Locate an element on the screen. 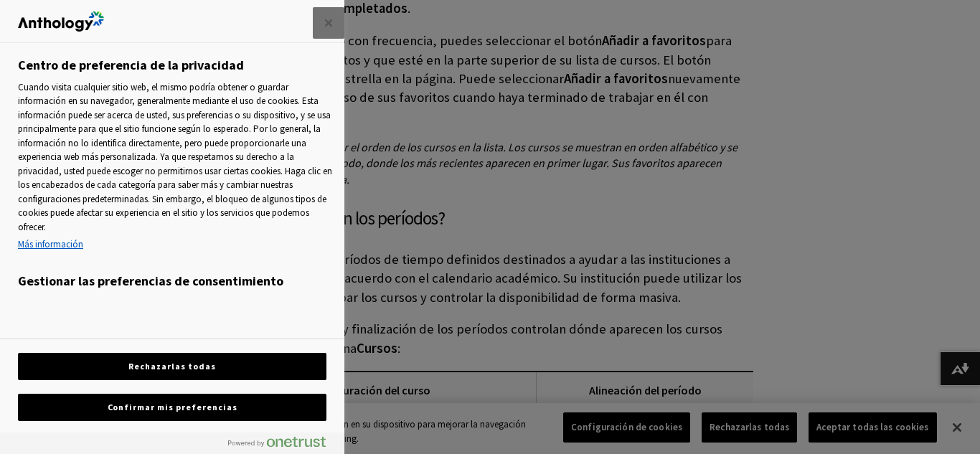 This screenshot has width=980, height=454. div: Cuando visita cualquier sitio web, el mismo podría obtener o guardar información en su navegador,... is located at coordinates (175, 168).